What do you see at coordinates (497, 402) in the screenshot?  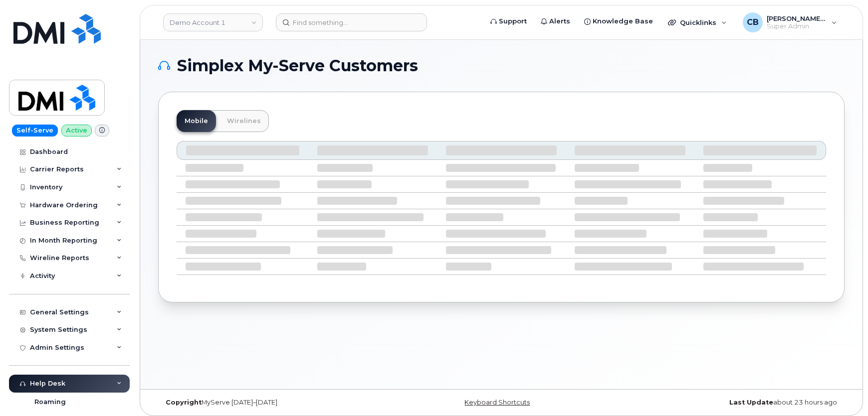 I see `a: Keyboard Shortcuts` at bounding box center [497, 402].